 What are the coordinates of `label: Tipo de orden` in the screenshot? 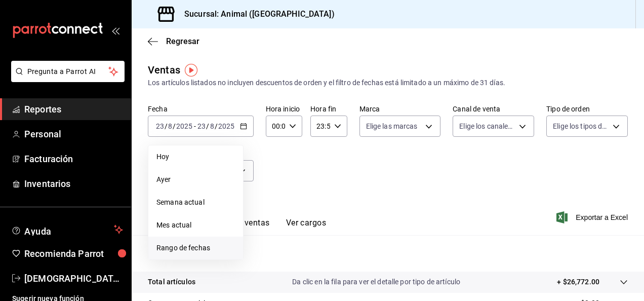 It's located at (587, 109).